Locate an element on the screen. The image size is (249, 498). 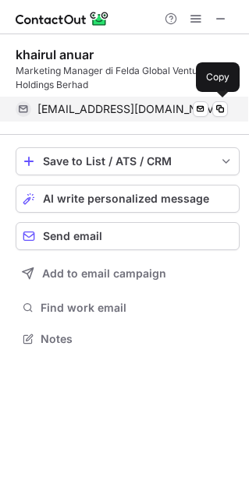
button: Find work email is located at coordinates (127, 308).